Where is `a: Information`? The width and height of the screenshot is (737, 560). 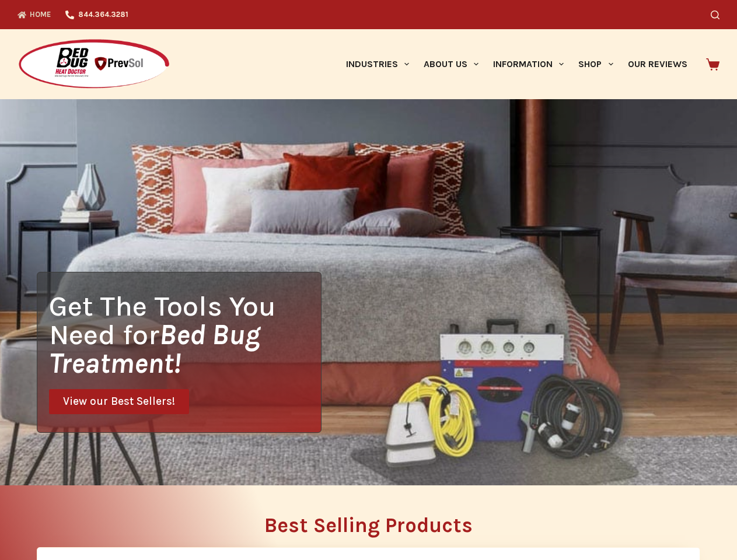 a: Information is located at coordinates (529, 64).